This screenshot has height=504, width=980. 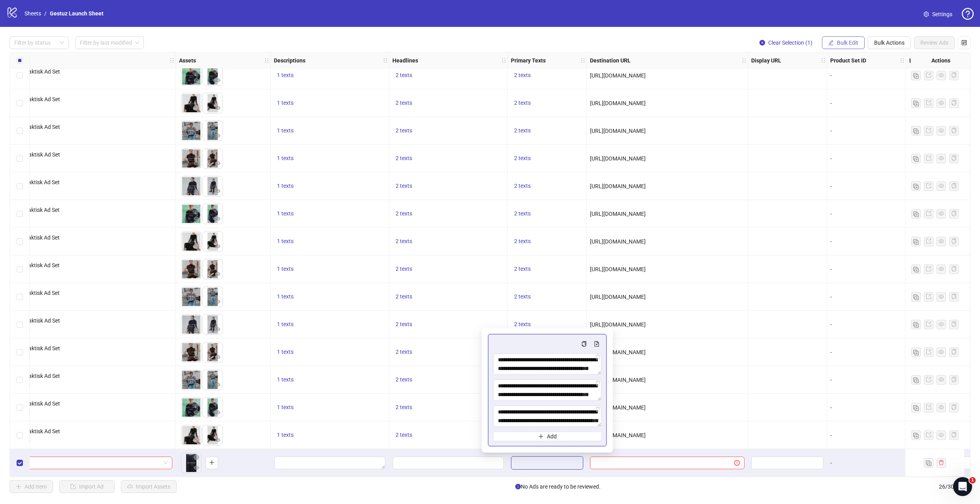 I want to click on button: Delete, so click(x=196, y=458).